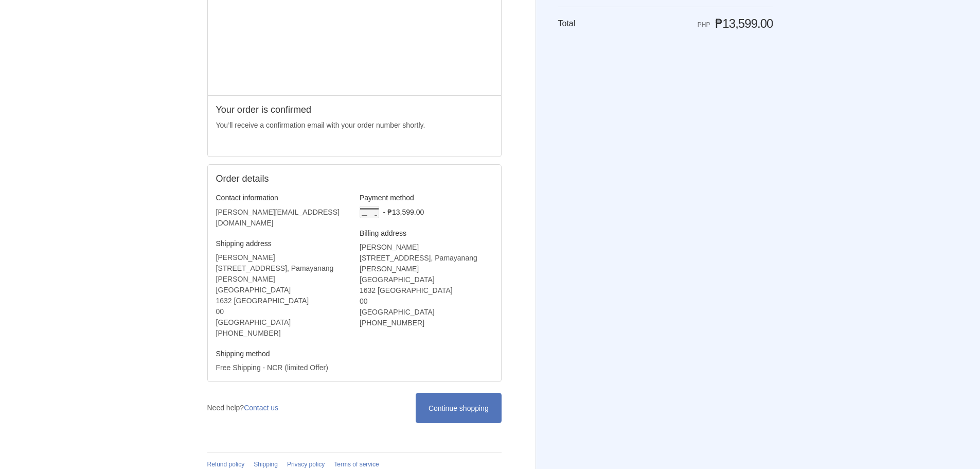 This screenshot has height=469, width=980. What do you see at coordinates (226, 464) in the screenshot?
I see `a: Refund policy` at bounding box center [226, 464].